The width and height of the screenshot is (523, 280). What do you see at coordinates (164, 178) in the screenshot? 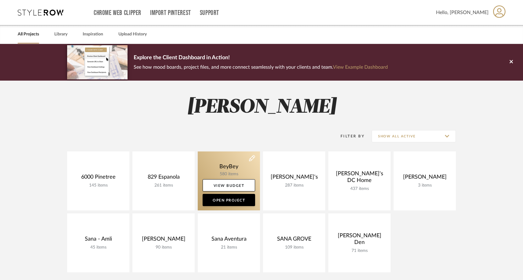
I see `div: 829 Espanola` at bounding box center [164, 178].